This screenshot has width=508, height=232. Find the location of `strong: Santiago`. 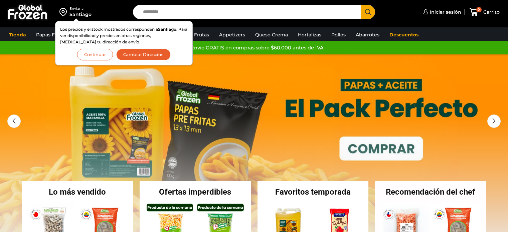

strong: Santiago is located at coordinates (167, 29).